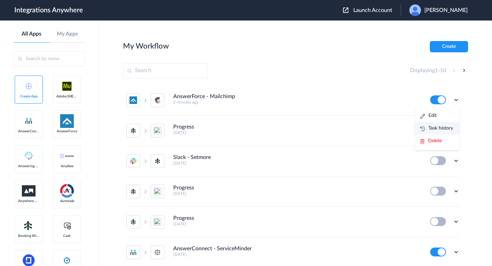 This screenshot has width=492, height=266. I want to click on img: af-app-logo.svg, so click(67, 121).